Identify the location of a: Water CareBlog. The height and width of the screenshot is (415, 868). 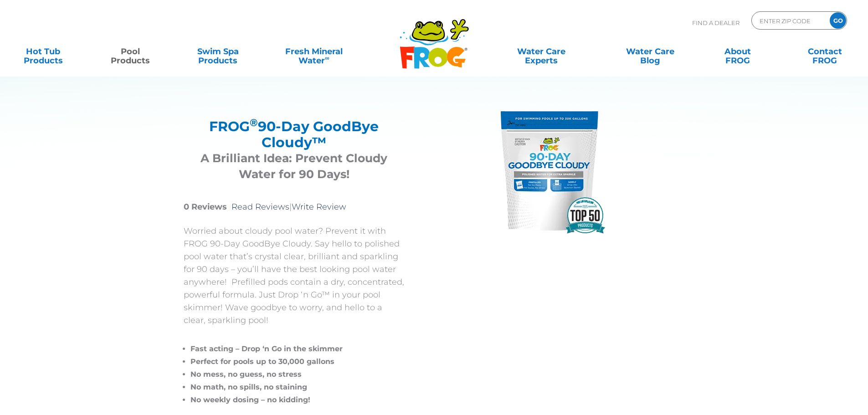
(650, 52).